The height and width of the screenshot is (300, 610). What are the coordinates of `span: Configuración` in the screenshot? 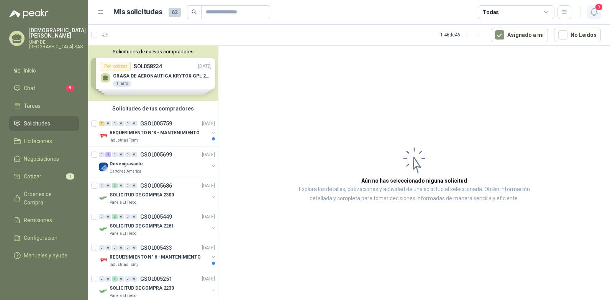 It's located at (41, 238).